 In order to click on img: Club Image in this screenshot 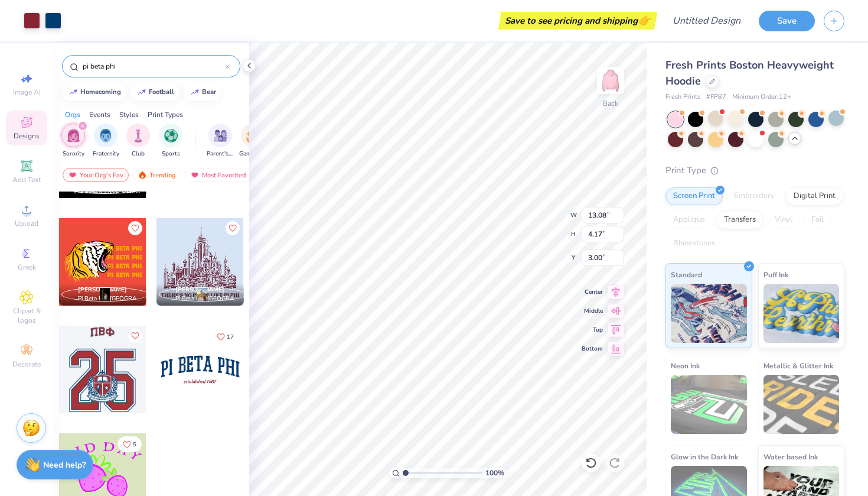, I will do `click(138, 136)`.